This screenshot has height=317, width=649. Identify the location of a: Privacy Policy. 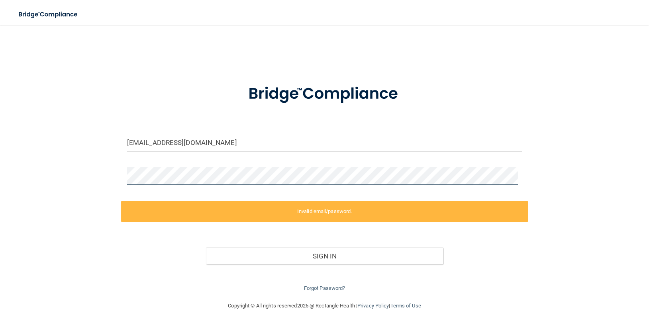
(373, 305).